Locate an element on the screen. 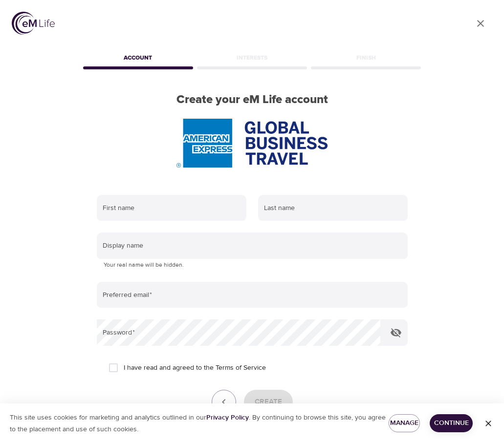  a: Terms of Service is located at coordinates (241, 368).